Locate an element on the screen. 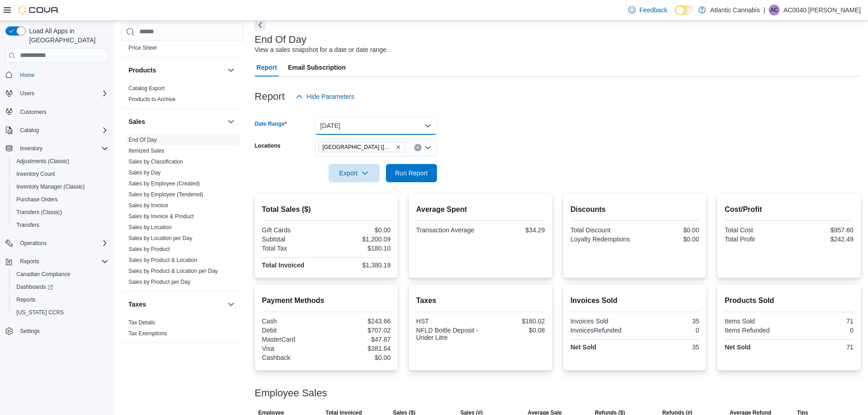  span: Sales by Employee (Created) is located at coordinates (164, 183).